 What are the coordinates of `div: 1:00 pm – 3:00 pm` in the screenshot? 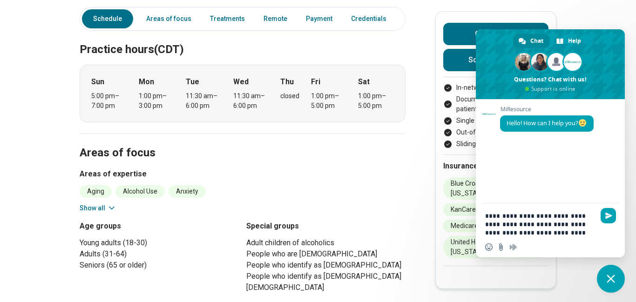 It's located at (156, 101).